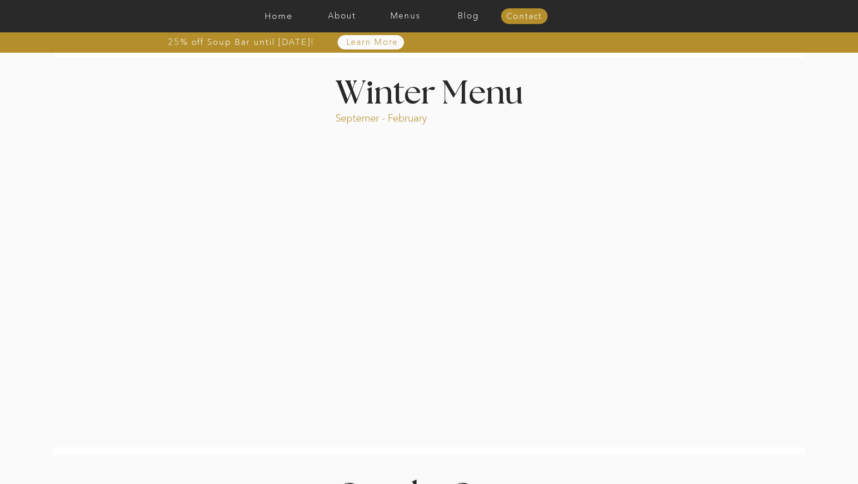 The width and height of the screenshot is (858, 484). Describe the element at coordinates (405, 16) in the screenshot. I see `nav: Menus` at that location.